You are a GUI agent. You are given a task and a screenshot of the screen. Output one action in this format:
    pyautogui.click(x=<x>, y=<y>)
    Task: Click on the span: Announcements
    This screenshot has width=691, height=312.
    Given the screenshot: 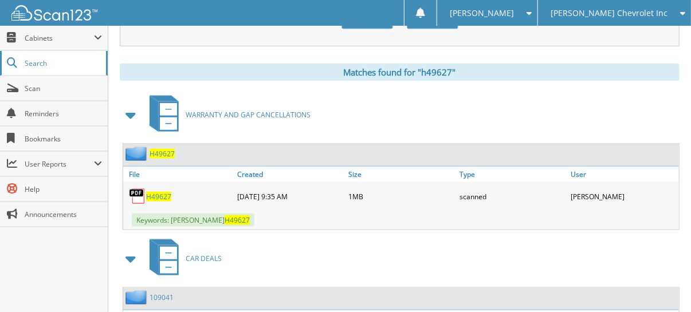 What is the action you would take?
    pyautogui.click(x=63, y=214)
    